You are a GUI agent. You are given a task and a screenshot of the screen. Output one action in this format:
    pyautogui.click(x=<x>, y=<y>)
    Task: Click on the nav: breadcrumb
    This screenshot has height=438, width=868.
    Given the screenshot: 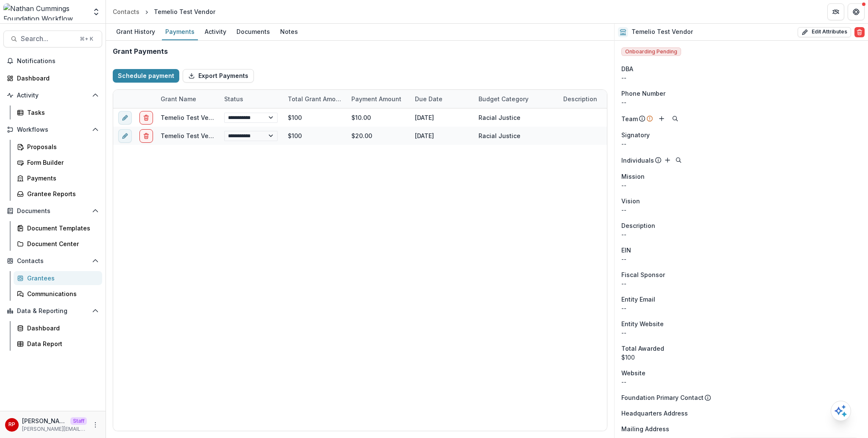 What is the action you would take?
    pyautogui.click(x=164, y=12)
    